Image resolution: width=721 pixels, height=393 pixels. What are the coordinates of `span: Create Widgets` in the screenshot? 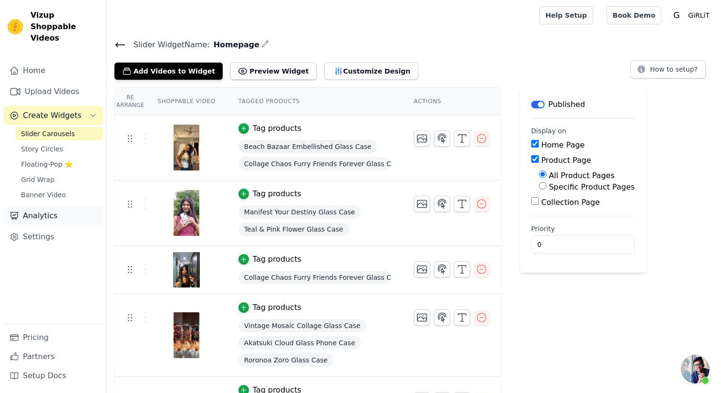 It's located at (52, 115).